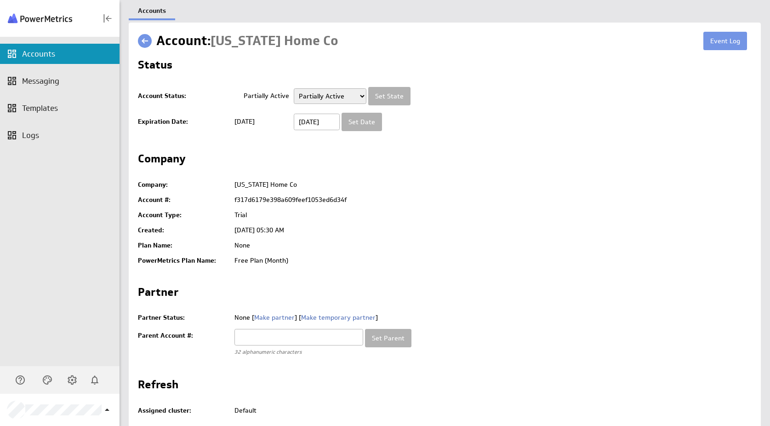  Describe the element at coordinates (69, 81) in the screenshot. I see `div: Messaging` at that location.